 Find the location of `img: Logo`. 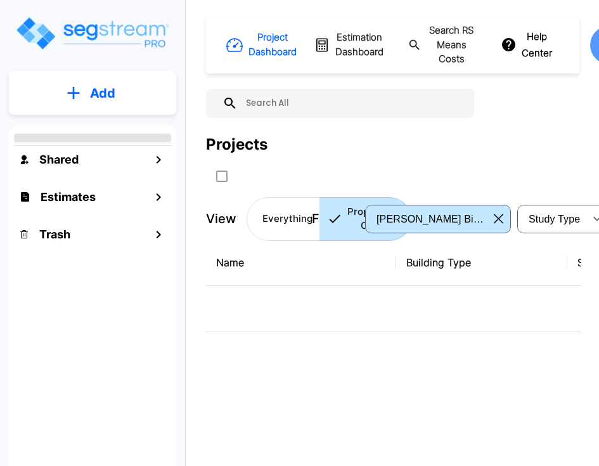

img: Logo is located at coordinates (92, 33).